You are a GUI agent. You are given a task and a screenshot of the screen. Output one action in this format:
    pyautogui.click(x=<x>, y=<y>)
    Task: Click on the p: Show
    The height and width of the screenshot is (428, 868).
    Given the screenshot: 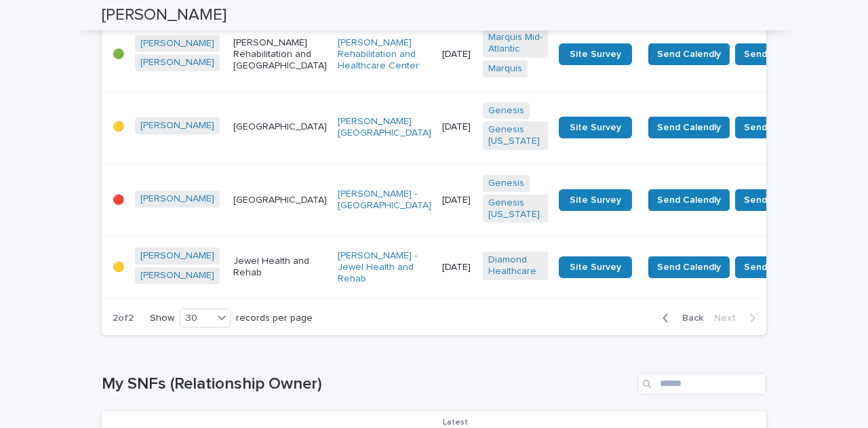 What is the action you would take?
    pyautogui.click(x=162, y=318)
    